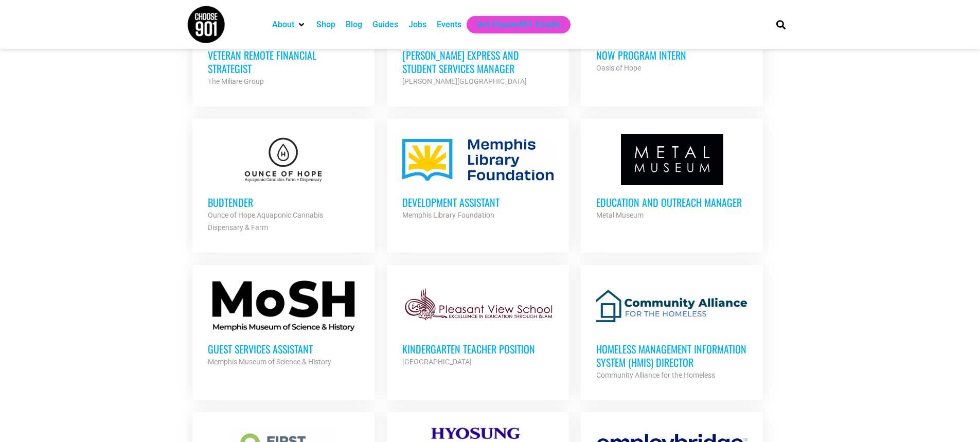 This screenshot has width=980, height=442. Describe the element at coordinates (385, 24) in the screenshot. I see `a: Guides` at that location.